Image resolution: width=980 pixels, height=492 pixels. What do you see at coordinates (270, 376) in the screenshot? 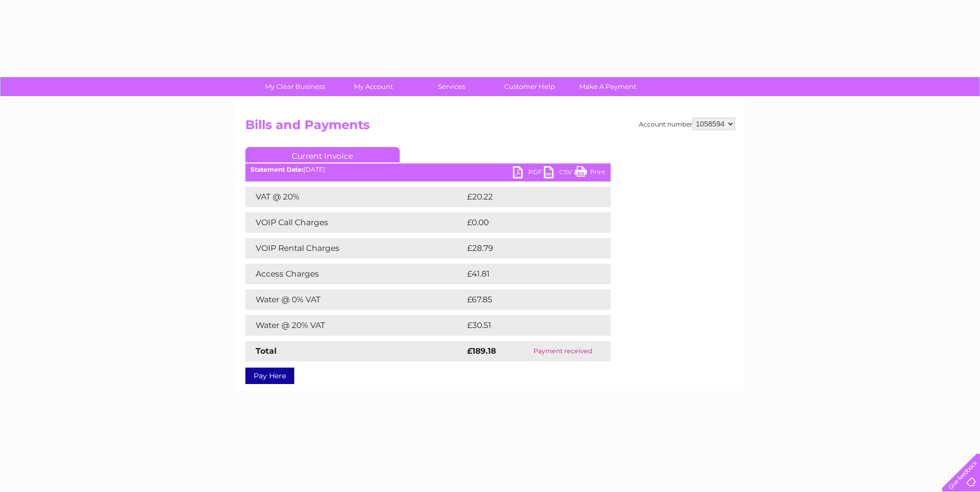
I see `a: Pay Here` at bounding box center [270, 376].